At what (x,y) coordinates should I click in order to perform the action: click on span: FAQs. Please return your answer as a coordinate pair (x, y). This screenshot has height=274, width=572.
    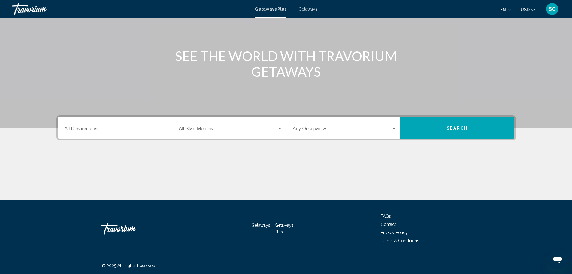
    Looking at the image, I should click on (386, 216).